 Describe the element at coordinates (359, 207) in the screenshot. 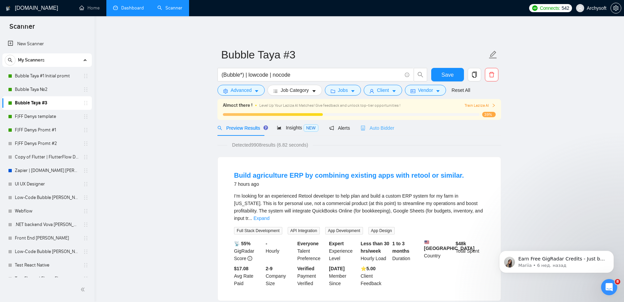

I see `div: I’m looking for an experienced Retool developer to help plan and build a custom ERP system for my...` at that location.